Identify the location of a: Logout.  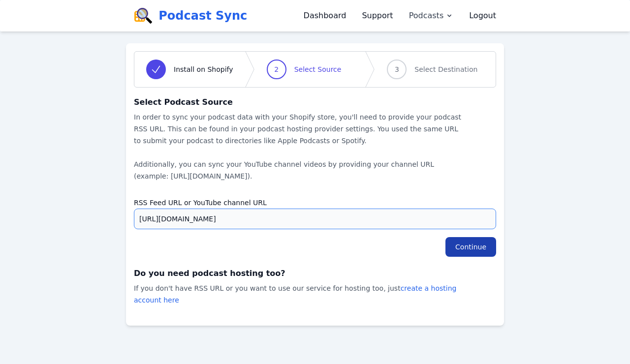
(482, 16).